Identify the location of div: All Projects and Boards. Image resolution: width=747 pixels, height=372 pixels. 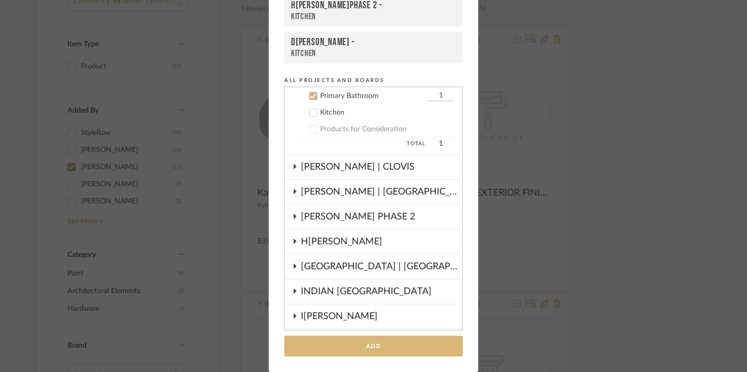
(374, 80).